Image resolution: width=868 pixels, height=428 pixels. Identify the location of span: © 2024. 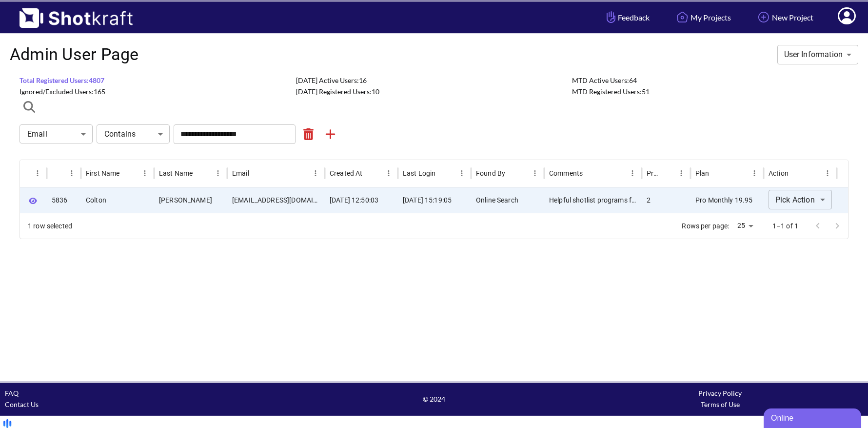
(434, 399).